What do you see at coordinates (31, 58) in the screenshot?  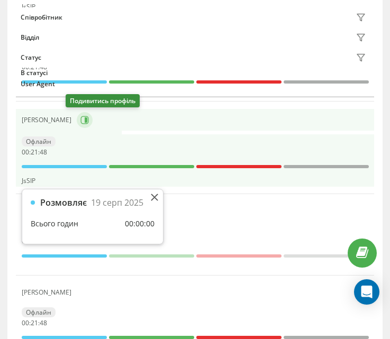 I see `div: Статус` at bounding box center [31, 58].